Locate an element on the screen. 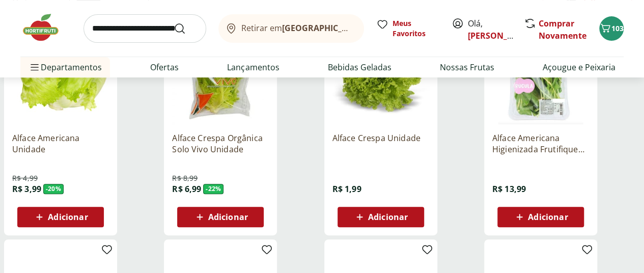 Image resolution: width=644 pixels, height=273 pixels. a: Ofertas is located at coordinates (164, 67).